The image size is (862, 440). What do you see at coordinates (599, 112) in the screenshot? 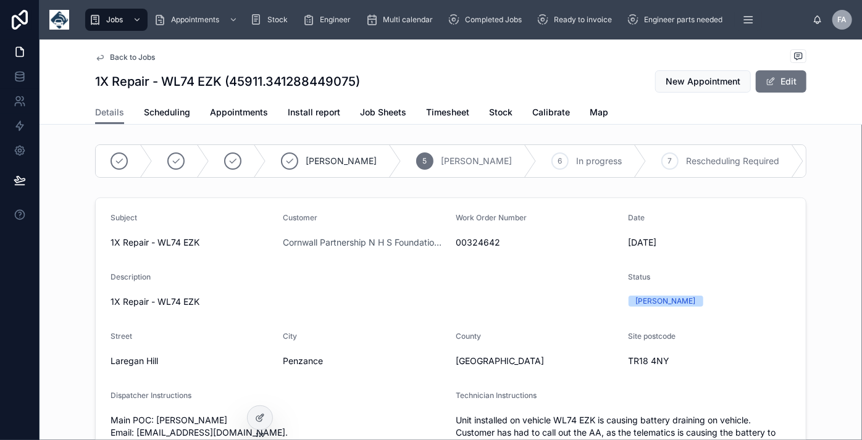
I see `span: Map` at bounding box center [599, 112].